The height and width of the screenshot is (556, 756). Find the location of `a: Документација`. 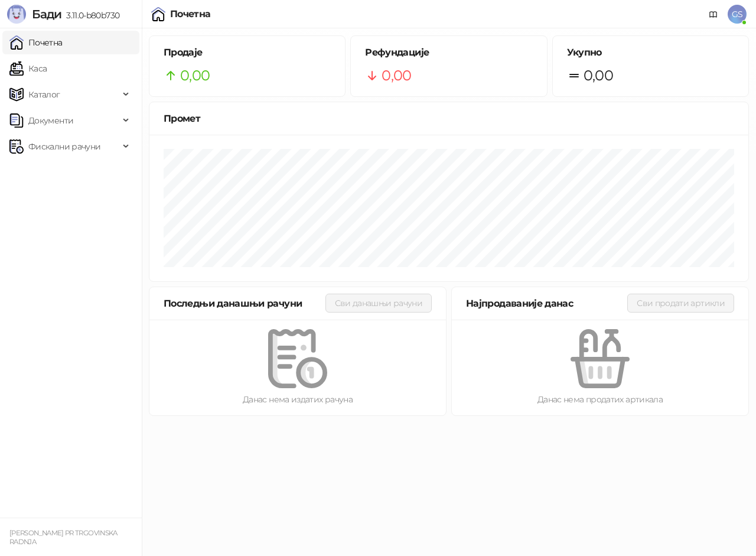

a: Документација is located at coordinates (714, 14).